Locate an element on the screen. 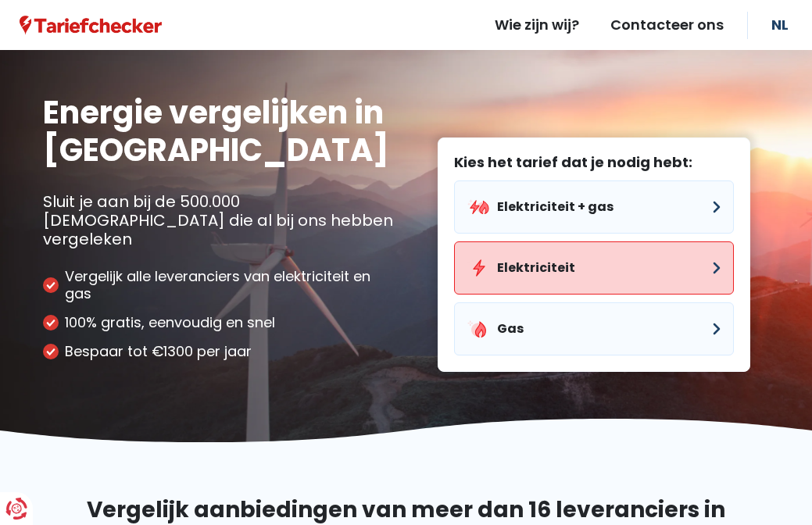 This screenshot has height=525, width=812. li: Vergelijk alle leveranciers van elektriciteit en gas is located at coordinates (219, 285).